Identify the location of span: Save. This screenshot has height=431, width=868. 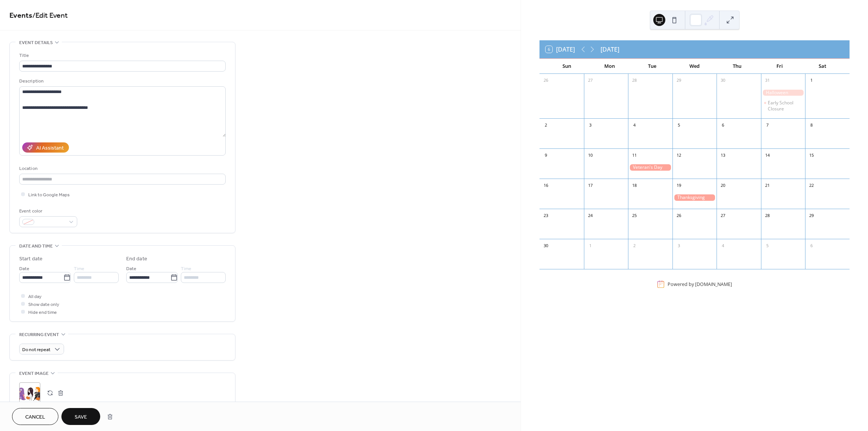
(81, 417).